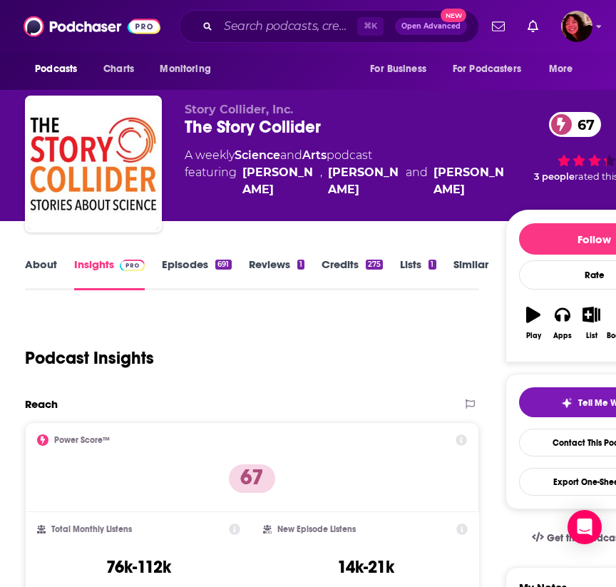  What do you see at coordinates (370, 26) in the screenshot?
I see `span: ⌘ K` at bounding box center [370, 26].